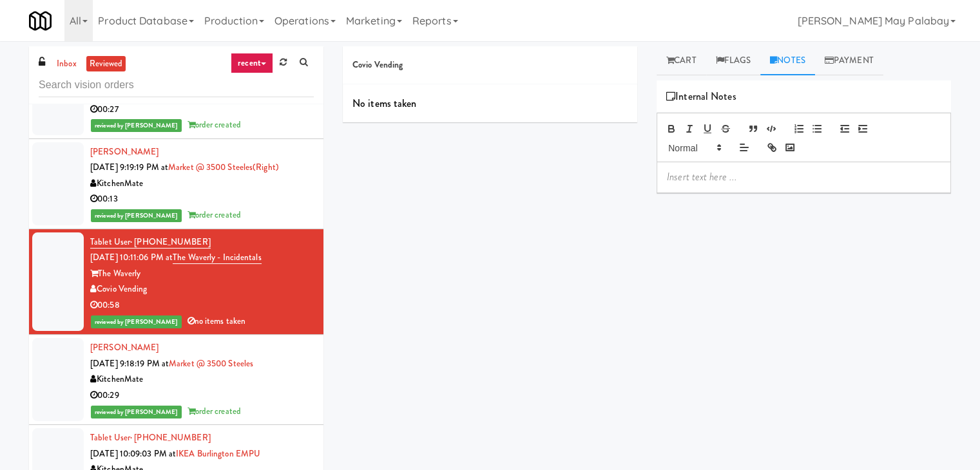  What do you see at coordinates (40, 21) in the screenshot?
I see `img: Micromart` at bounding box center [40, 21].